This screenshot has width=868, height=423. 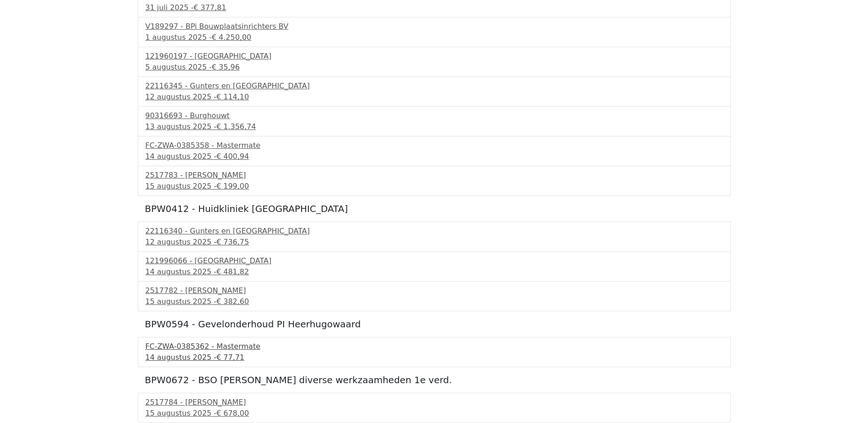 What do you see at coordinates (233, 241) in the screenshot?
I see `span: € 736,75` at bounding box center [233, 241].